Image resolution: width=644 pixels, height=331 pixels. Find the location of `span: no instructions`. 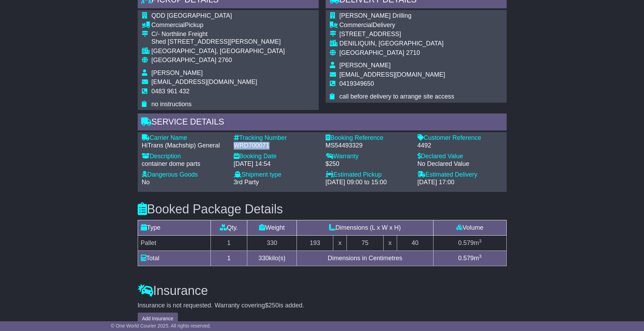

span: no instructions is located at coordinates (172, 104).